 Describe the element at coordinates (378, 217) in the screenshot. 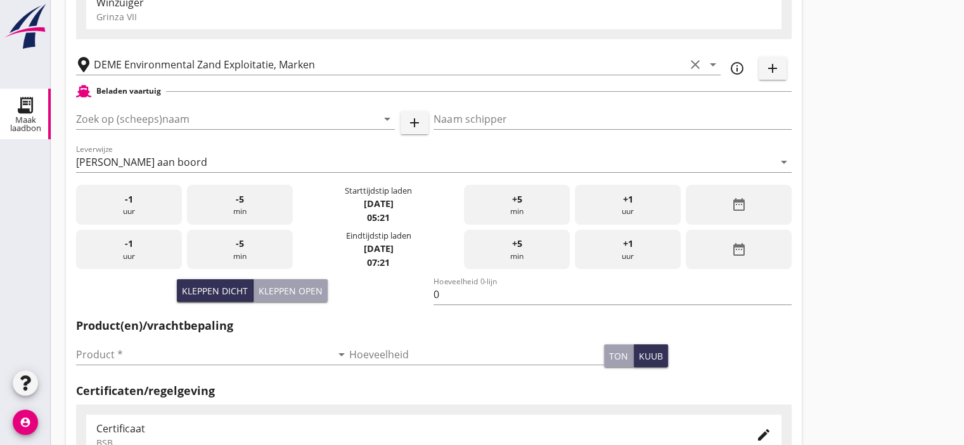

I see `strong: 05:21` at that location.